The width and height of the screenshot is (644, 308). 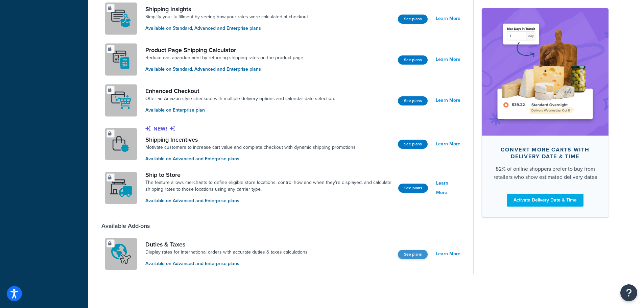 I want to click on a: Ship to Store, so click(x=269, y=174).